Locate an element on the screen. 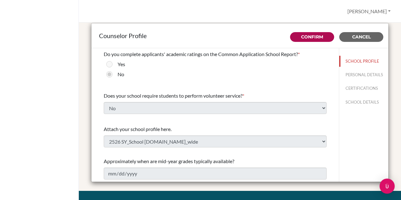 The height and width of the screenshot is (200, 401). span: Approximately when are mid-year grades typically available? is located at coordinates (169, 161).